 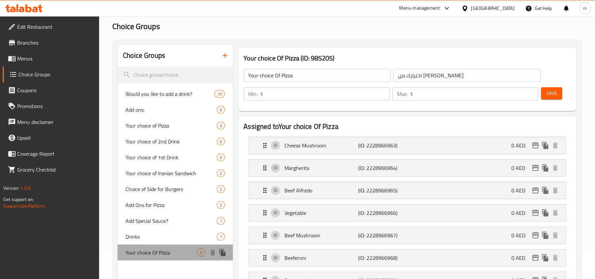 I want to click on span: Your choice Of Pizza, so click(x=161, y=252).